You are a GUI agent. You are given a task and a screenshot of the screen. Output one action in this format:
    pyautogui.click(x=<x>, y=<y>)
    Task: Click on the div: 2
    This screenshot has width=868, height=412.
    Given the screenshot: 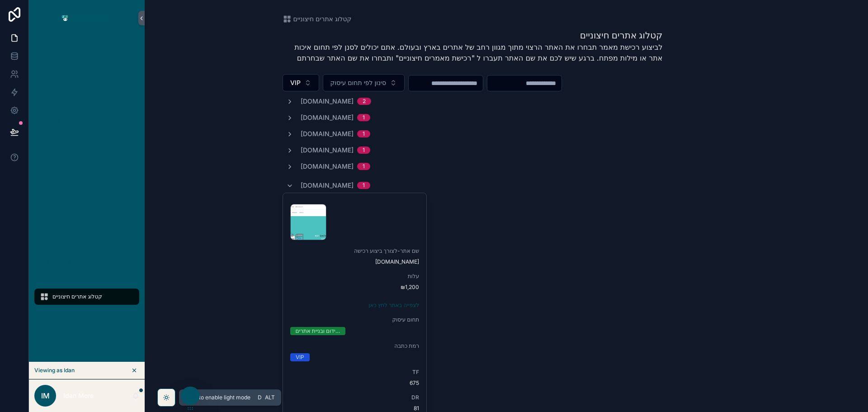 What is the action you would take?
    pyautogui.click(x=364, y=101)
    